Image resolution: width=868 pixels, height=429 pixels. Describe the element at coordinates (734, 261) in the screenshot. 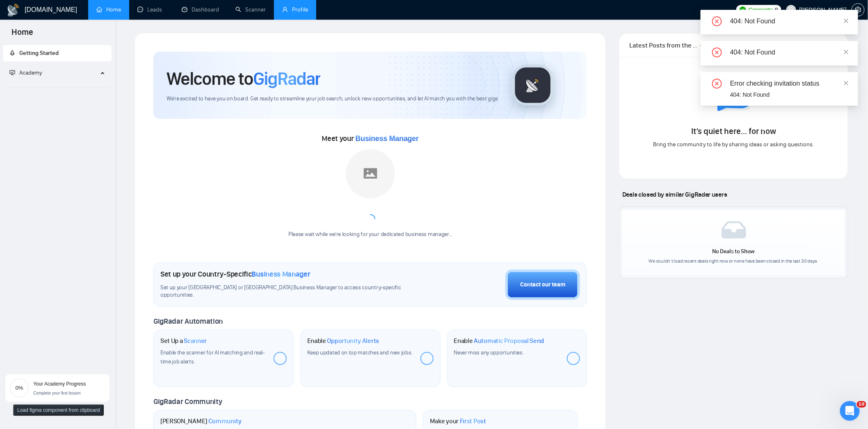

I see `span: We couldn’t load recent deals right now or none have been closed in the last 30 days.` at that location.